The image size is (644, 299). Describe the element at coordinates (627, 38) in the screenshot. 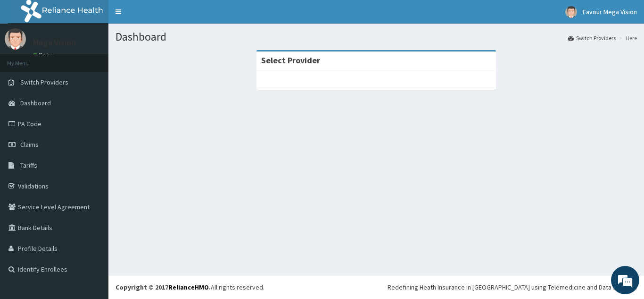

I see `li: Here` at that location.